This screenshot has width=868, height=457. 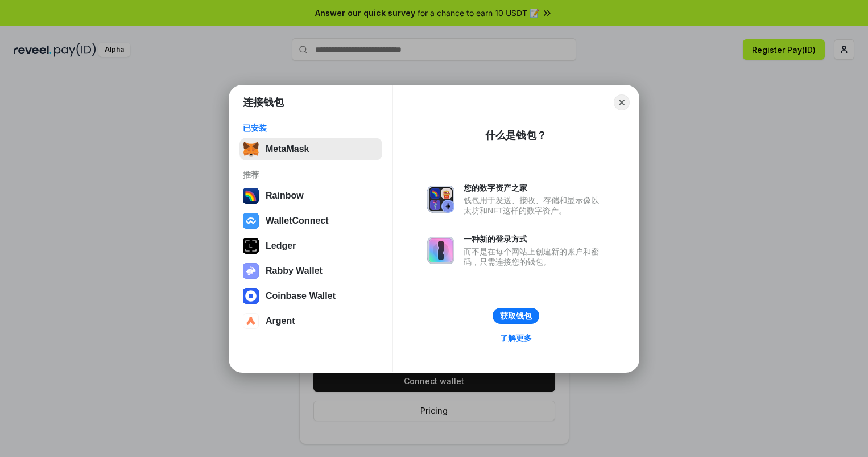 I want to click on div: WalletConnect, so click(x=297, y=221).